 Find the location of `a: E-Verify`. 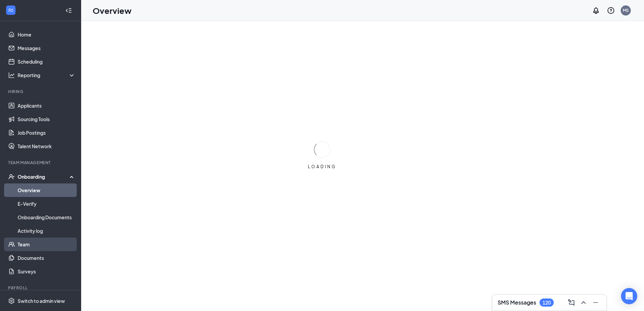

a: E-Verify is located at coordinates (47, 204).